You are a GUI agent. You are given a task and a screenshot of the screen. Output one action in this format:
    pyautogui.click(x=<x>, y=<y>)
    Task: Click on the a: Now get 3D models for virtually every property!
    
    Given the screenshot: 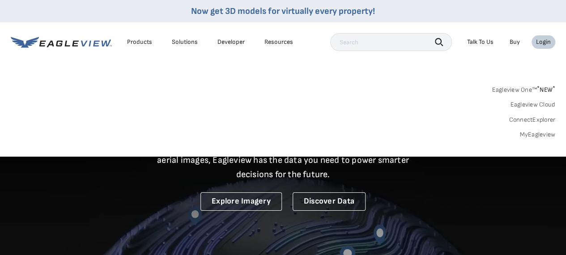 What is the action you would take?
    pyautogui.click(x=283, y=11)
    